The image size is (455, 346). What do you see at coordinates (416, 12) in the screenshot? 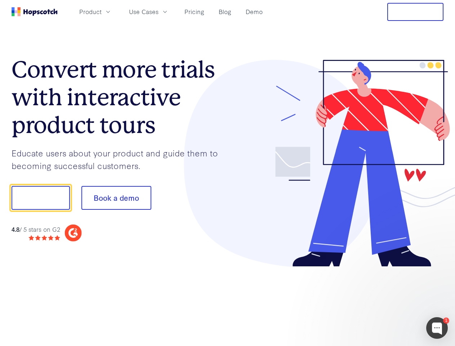
I see `button: Free Trial` at bounding box center [416, 12].